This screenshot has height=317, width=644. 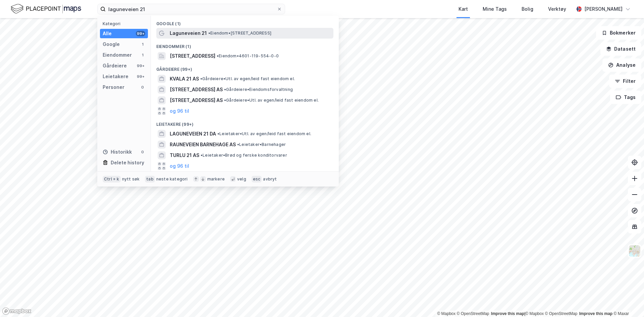 I want to click on div: Gårdeiere (99+), so click(x=245, y=67).